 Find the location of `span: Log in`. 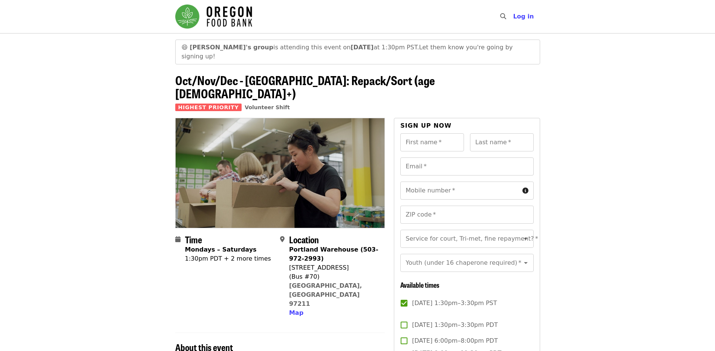

span: Log in is located at coordinates (523, 16).